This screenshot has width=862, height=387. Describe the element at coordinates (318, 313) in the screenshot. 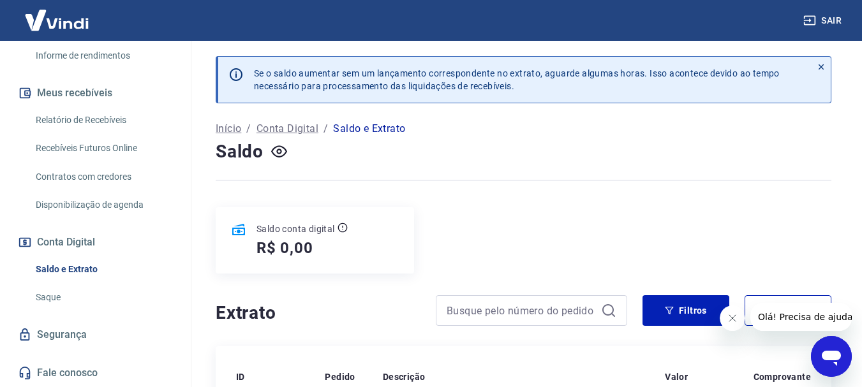

I see `h4: Extrato` at that location.